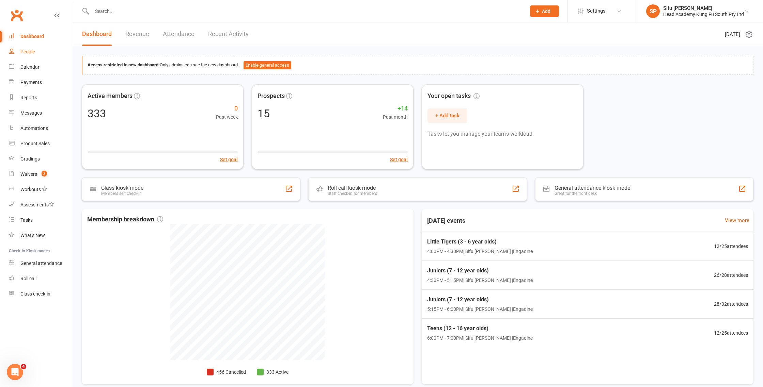 Image resolution: width=763 pixels, height=387 pixels. What do you see at coordinates (40, 52) in the screenshot?
I see `a: People` at bounding box center [40, 52].